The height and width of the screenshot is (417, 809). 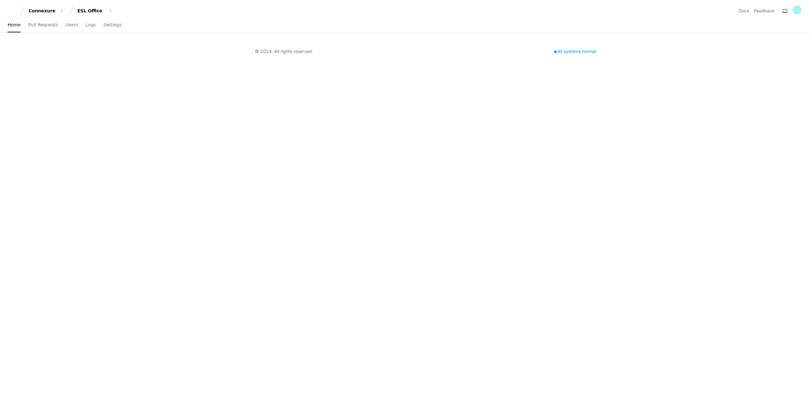 What do you see at coordinates (14, 25) in the screenshot?
I see `span: Home` at bounding box center [14, 25].